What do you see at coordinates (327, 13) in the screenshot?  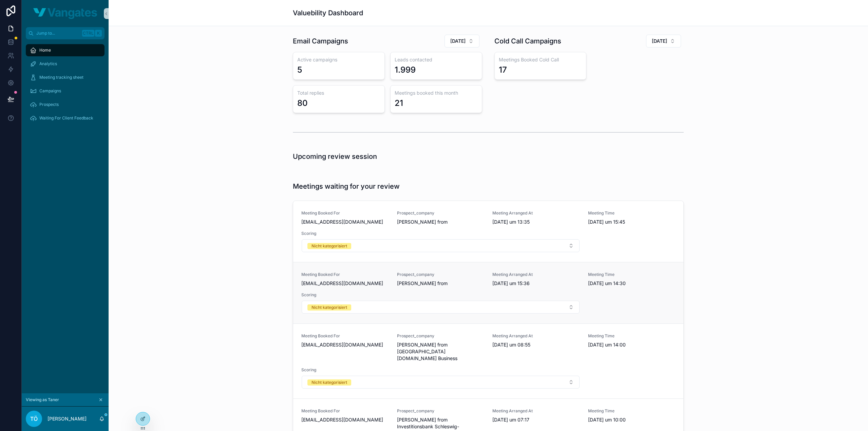 I see `h1: Valuebility Dashboard` at bounding box center [327, 13].